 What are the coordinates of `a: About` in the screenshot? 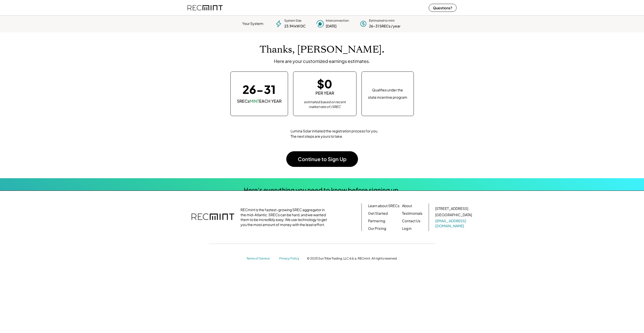 It's located at (407, 206).